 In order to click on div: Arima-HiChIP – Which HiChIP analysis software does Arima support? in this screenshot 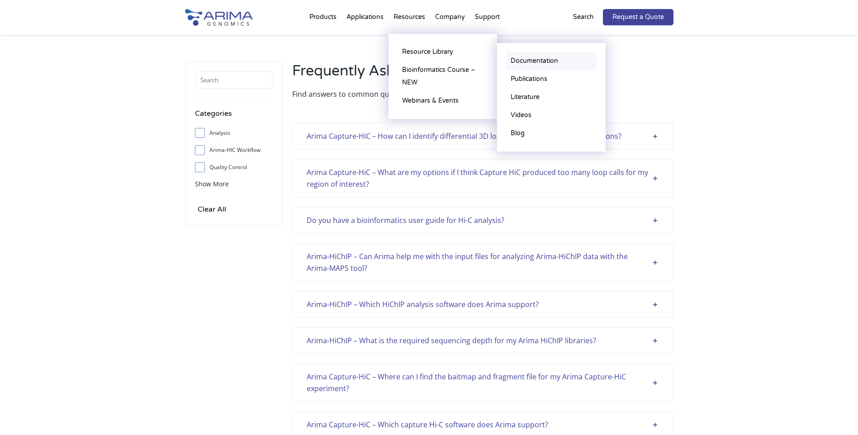, I will do `click(482, 304)`.